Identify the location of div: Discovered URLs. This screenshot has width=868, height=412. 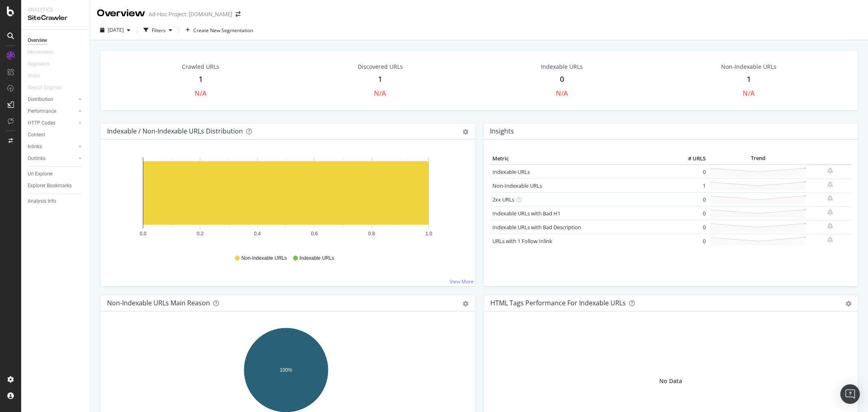
(380, 67).